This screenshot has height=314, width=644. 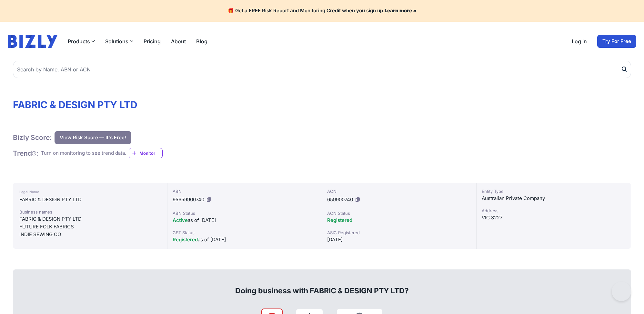 I want to click on a: About, so click(x=178, y=41).